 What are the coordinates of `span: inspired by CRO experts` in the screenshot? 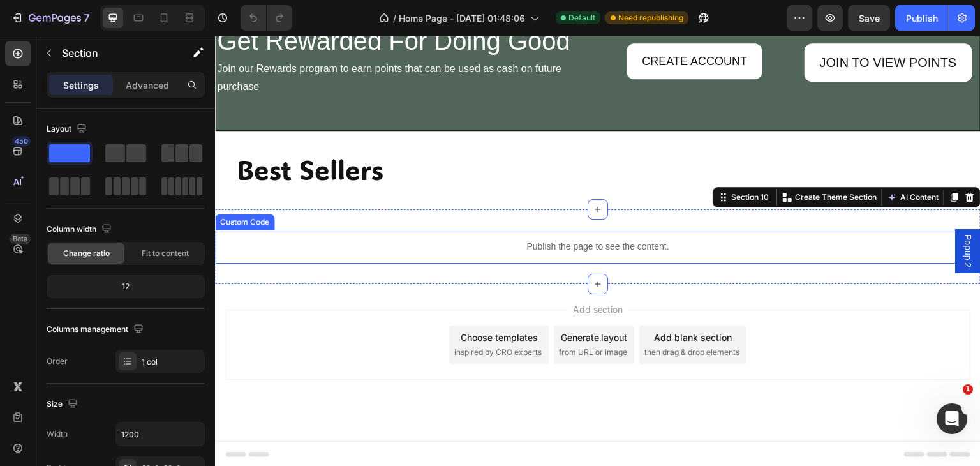 It's located at (283, 317).